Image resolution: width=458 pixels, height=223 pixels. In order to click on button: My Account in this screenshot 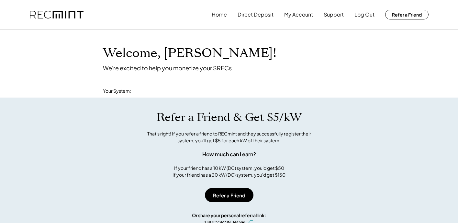, I will do `click(298, 15)`.